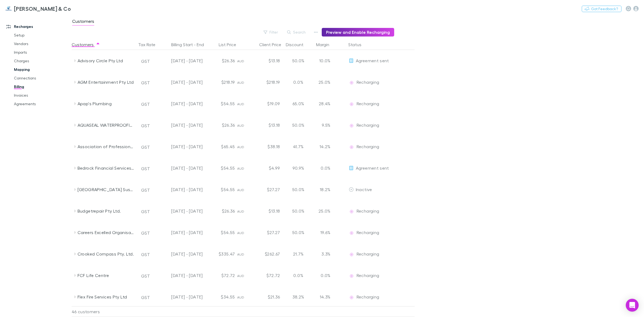 The width and height of the screenshot is (644, 317). Describe the element at coordinates (42, 104) in the screenshot. I see `a: Agreements` at that location.